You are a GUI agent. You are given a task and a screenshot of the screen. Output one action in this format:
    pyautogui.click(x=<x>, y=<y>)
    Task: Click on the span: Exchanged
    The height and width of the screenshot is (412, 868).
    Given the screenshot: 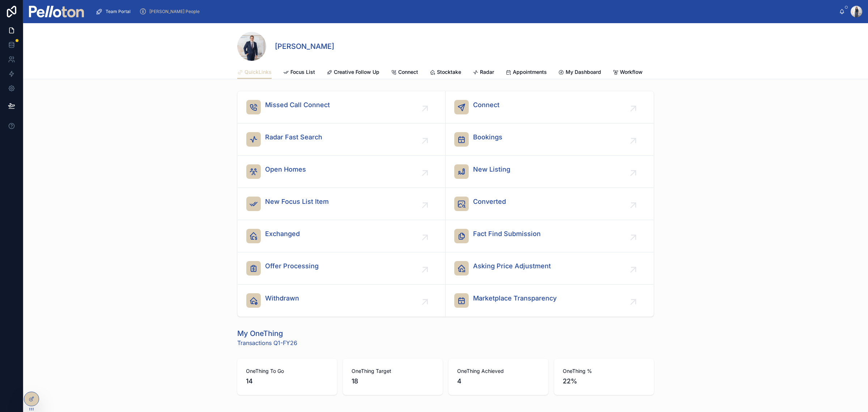 What is the action you would take?
    pyautogui.click(x=282, y=234)
    